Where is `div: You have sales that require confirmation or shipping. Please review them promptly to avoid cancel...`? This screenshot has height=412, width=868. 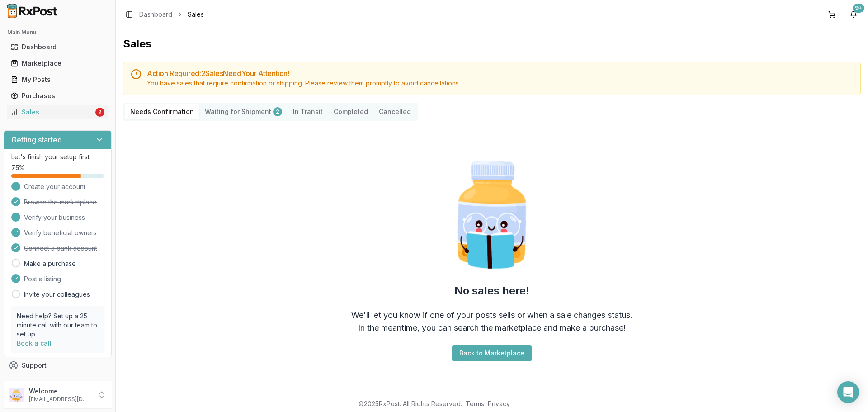 div: You have sales that require confirmation or shipping. Please review them promptly to avoid cancel... is located at coordinates (500, 83).